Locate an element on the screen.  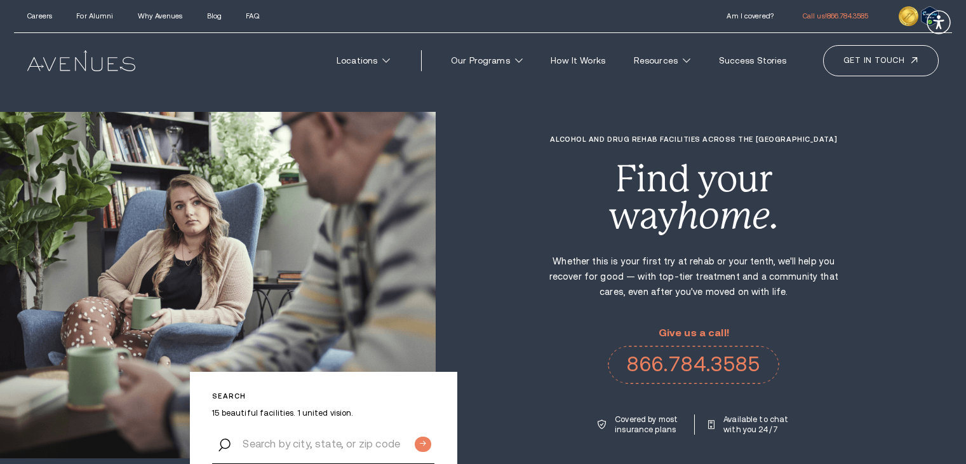
a: Resources is located at coordinates (662, 60).